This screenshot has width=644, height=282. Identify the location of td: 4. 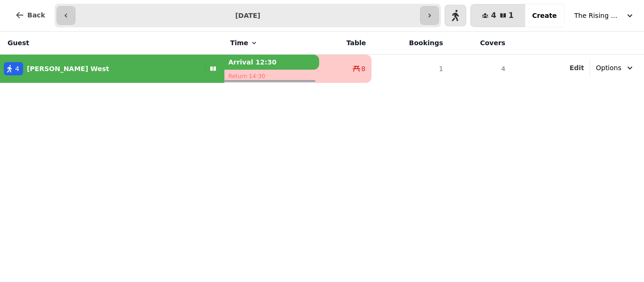
(480, 69).